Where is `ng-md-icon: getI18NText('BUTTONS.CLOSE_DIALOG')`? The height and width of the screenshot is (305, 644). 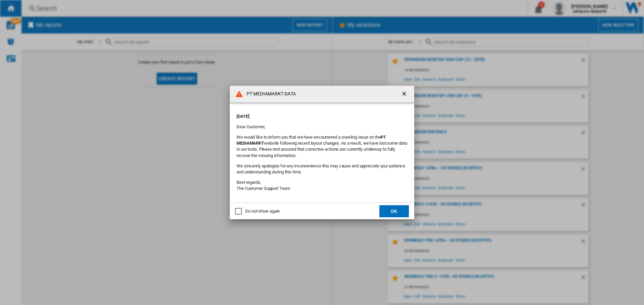
ng-md-icon: getI18NText('BUTTONS.CLOSE_DIALOG') is located at coordinates (405, 95).